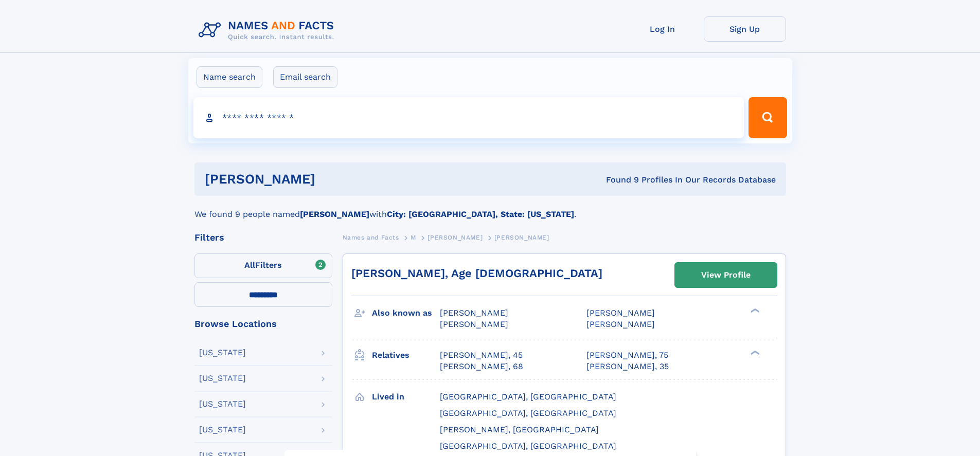  Describe the element at coordinates (230, 77) in the screenshot. I see `label: Name search` at that location.